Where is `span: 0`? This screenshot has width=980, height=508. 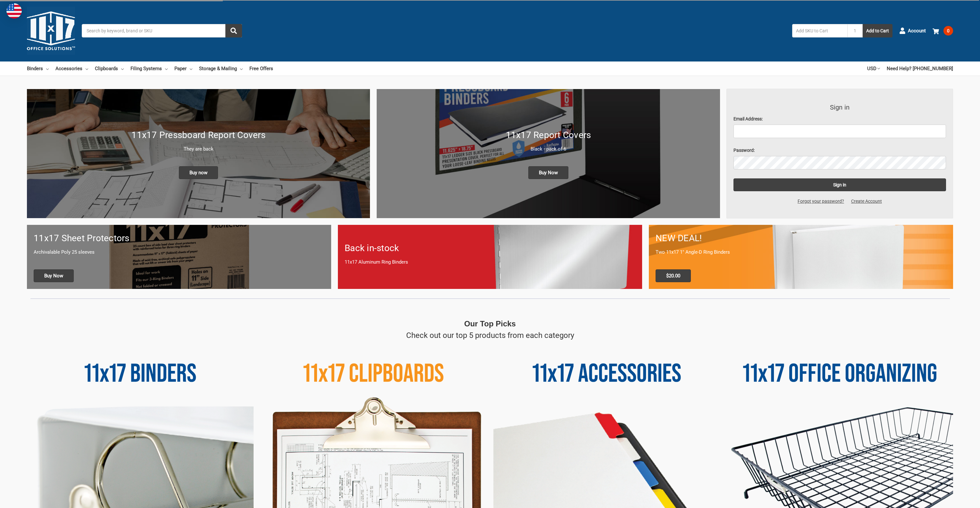
span: 0 is located at coordinates (948, 31).